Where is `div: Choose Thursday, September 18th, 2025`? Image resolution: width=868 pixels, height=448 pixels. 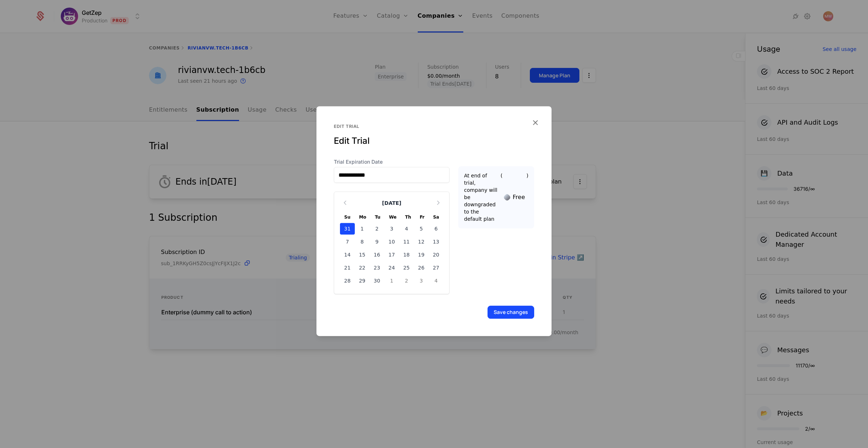
div: Choose Thursday, September 18th, 2025 is located at coordinates (406, 255).